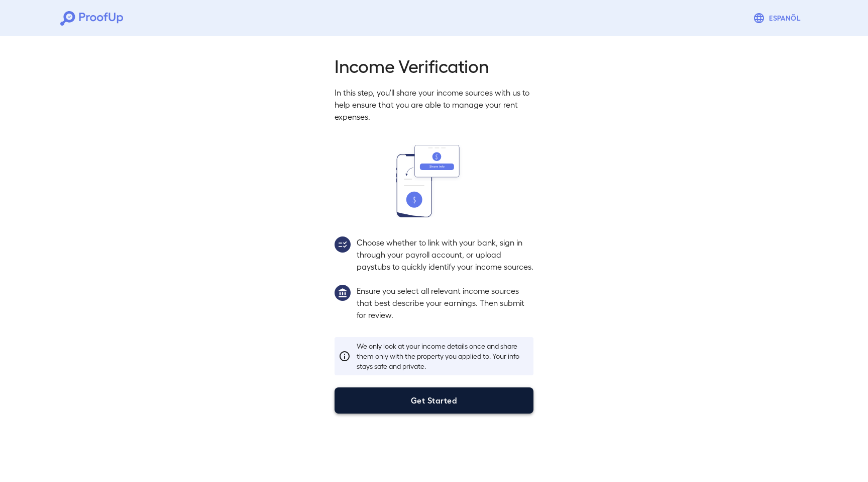 The image size is (868, 482). What do you see at coordinates (778, 18) in the screenshot?
I see `button: Espanõl` at bounding box center [778, 18].